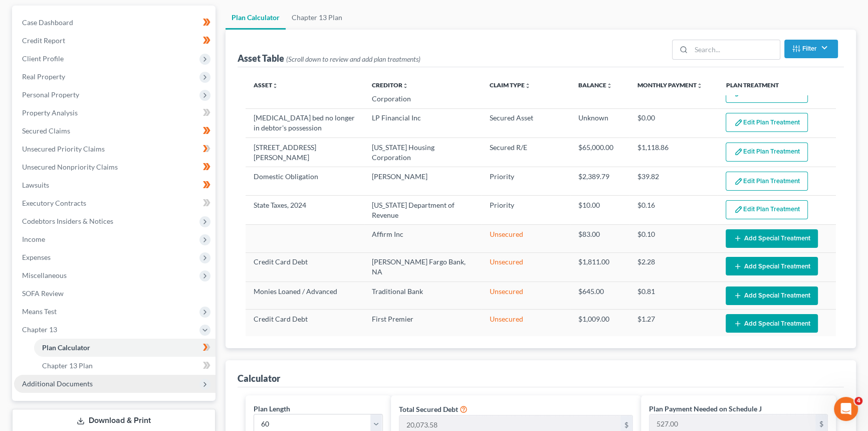 The height and width of the screenshot is (431, 868). What do you see at coordinates (423, 238) in the screenshot?
I see `td: Affirm Inc` at bounding box center [423, 238].